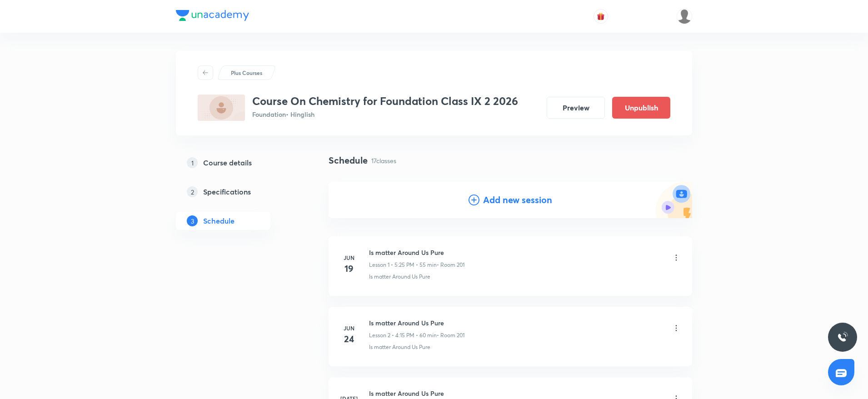 The image size is (868, 399). Describe the element at coordinates (601, 16) in the screenshot. I see `button: avatar` at that location.